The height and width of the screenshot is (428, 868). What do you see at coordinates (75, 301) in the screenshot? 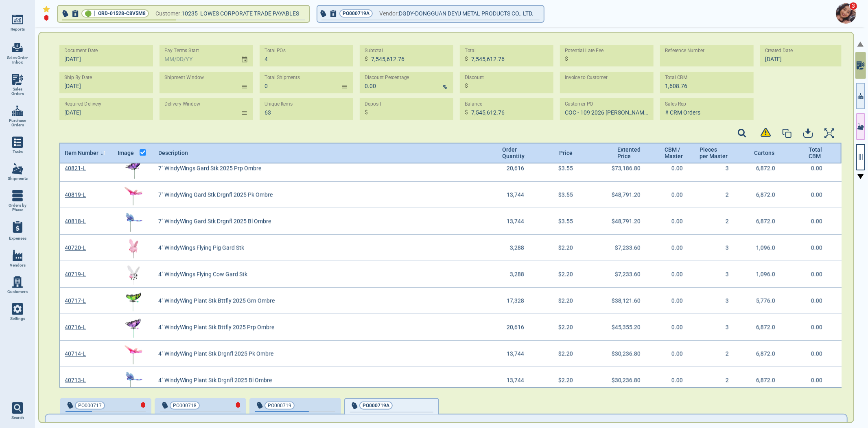
I see `a: 40717-L` at bounding box center [75, 301].